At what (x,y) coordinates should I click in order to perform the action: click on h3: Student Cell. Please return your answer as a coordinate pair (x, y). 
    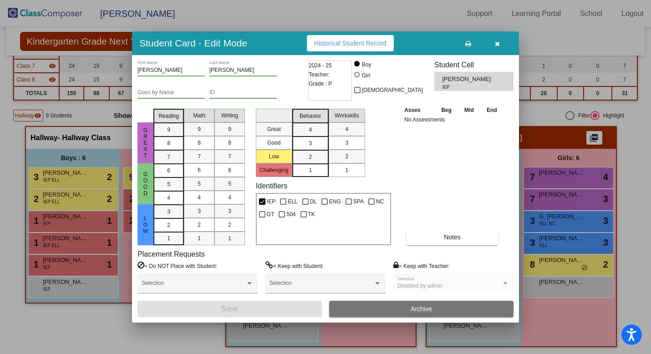
    Looking at the image, I should click on (474, 65).